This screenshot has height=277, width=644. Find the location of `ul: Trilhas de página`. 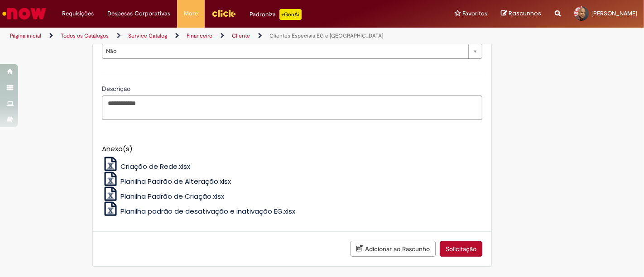

ul: Trilhas de página is located at coordinates (215, 36).